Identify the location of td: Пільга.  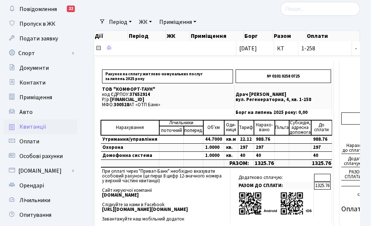
(282, 127).